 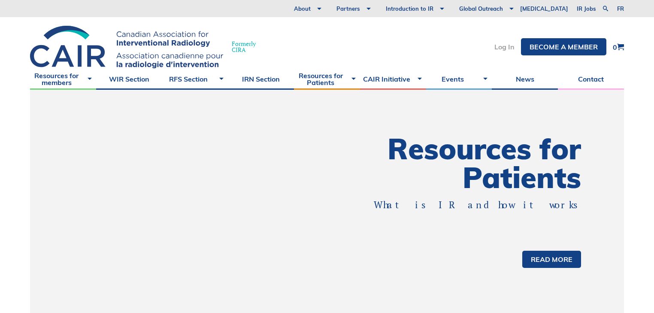 I want to click on img: CIRA, so click(x=127, y=47).